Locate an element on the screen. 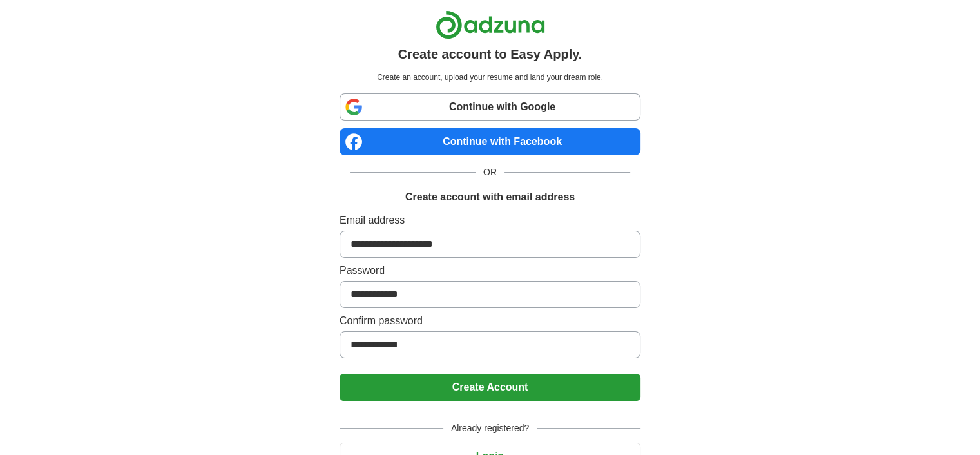 The image size is (980, 455). h1: Create account with email address is located at coordinates (490, 197).